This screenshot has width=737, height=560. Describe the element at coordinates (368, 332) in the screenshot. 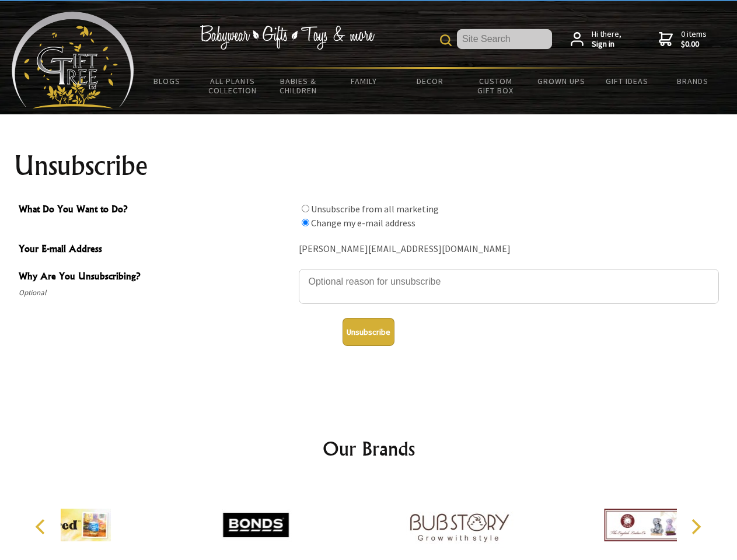

I see `button: Unsubscribe` at that location.